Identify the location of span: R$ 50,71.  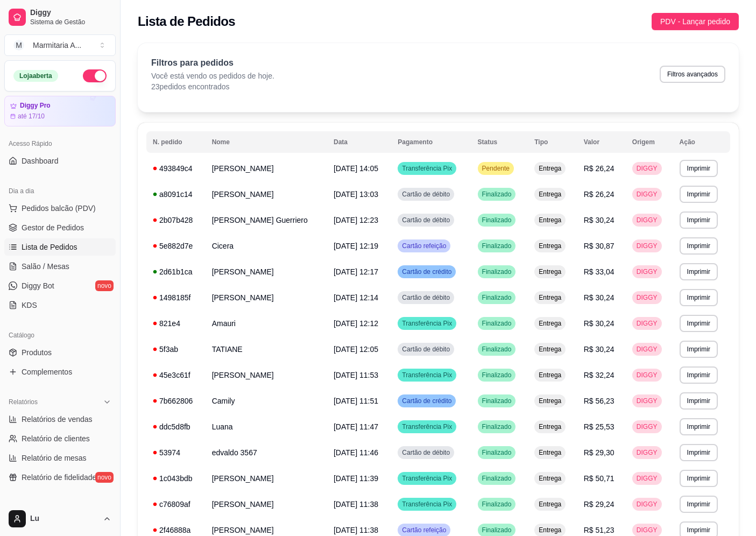
(599, 479).